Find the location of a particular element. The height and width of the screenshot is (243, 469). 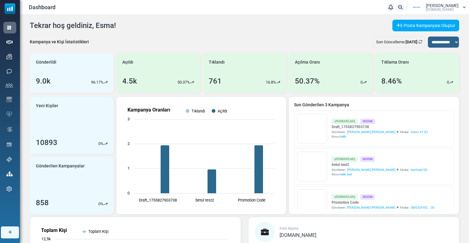

div: 858 is located at coordinates (42, 202).